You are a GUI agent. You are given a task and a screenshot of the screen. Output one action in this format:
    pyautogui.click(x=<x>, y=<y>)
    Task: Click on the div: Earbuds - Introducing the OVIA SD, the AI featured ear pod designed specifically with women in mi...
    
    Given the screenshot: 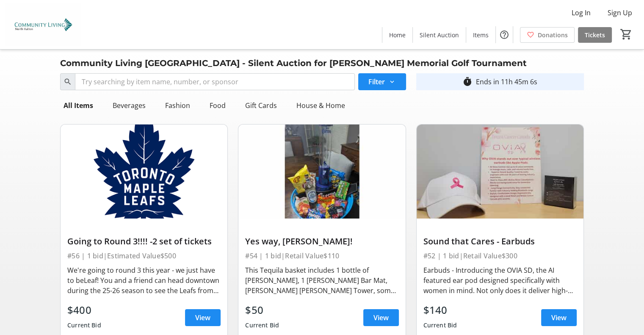 What is the action you would take?
    pyautogui.click(x=500, y=280)
    